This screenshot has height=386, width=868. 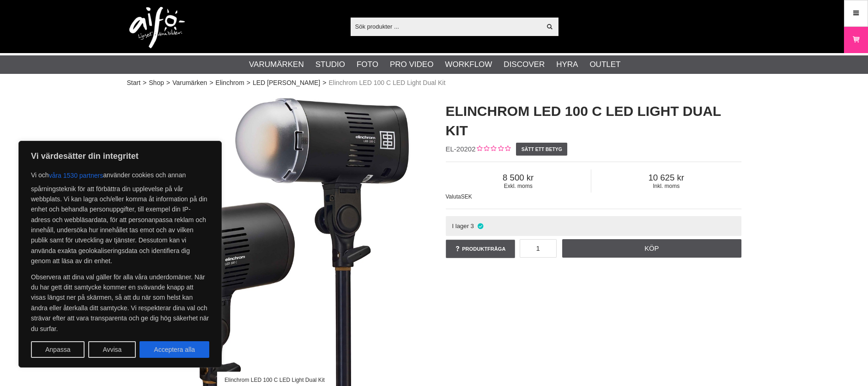 I want to click on a: Sätt ett betyg, so click(x=541, y=149).